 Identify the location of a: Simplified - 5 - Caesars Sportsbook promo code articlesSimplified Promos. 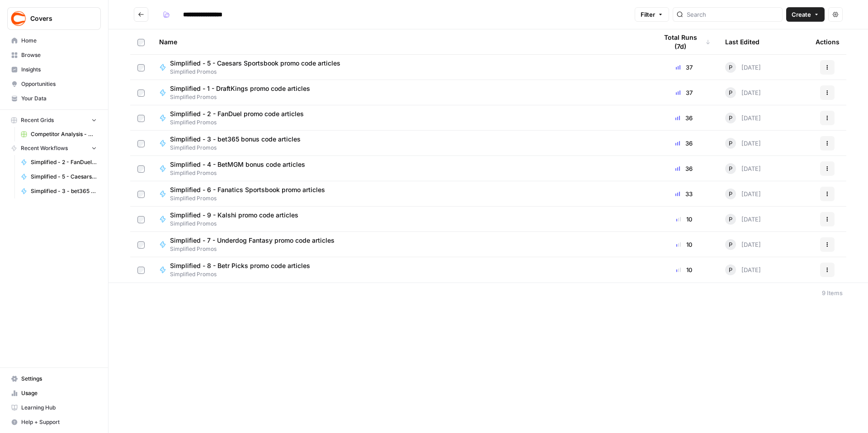
(401, 67).